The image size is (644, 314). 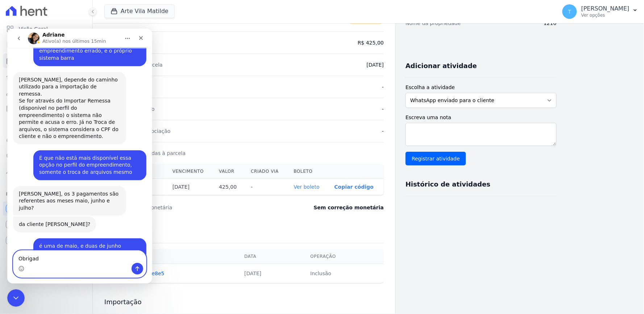 What do you see at coordinates (27, 10) in the screenshot?
I see `img: Profile image for Adriane` at bounding box center [27, 10].